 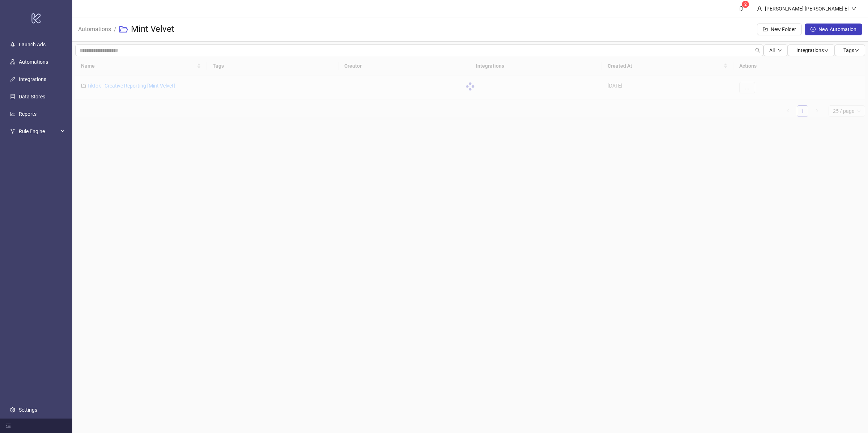 I want to click on button: Integrationsdown, so click(x=811, y=51).